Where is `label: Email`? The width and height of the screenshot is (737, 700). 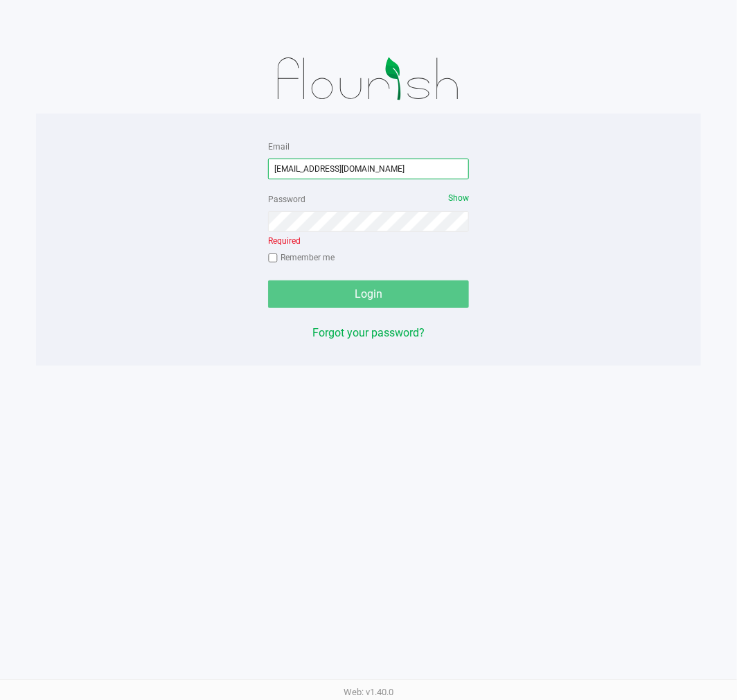 label: Email is located at coordinates (278, 147).